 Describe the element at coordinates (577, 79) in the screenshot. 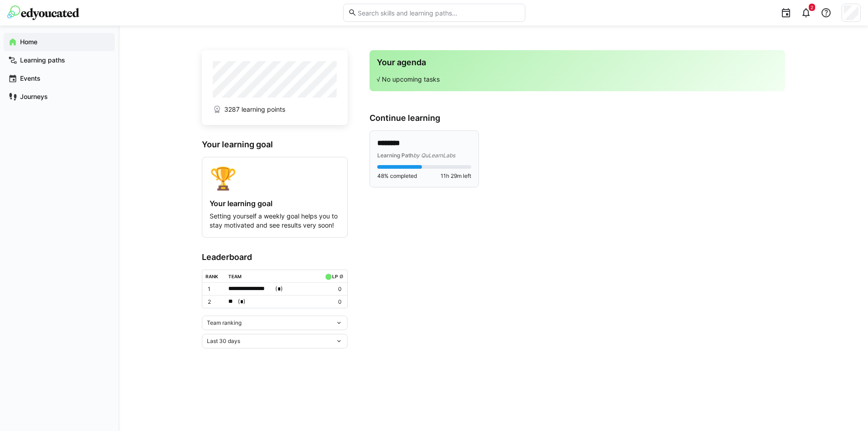

I see `p: √ No upcoming tasks` at that location.